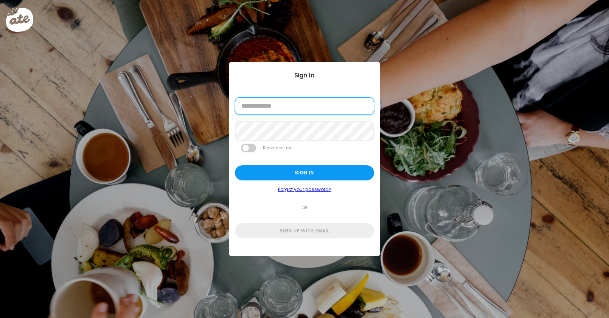  I want to click on span: or, so click(305, 207).